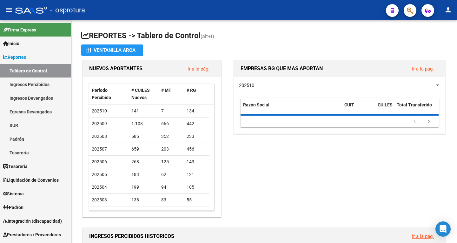 The image size is (457, 243). Describe the element at coordinates (116, 68) in the screenshot. I see `span: NUEVOS APORTANTES` at that location.